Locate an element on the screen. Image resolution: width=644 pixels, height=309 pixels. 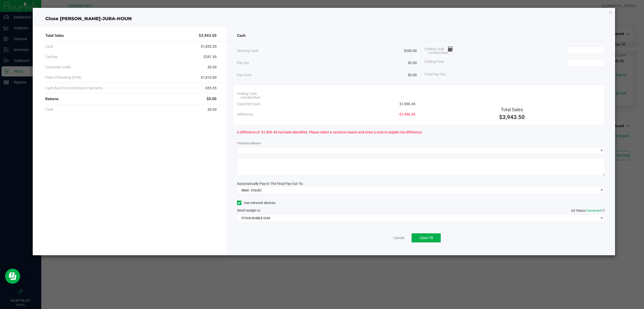
span: Customer Credit is located at coordinates (58, 67).